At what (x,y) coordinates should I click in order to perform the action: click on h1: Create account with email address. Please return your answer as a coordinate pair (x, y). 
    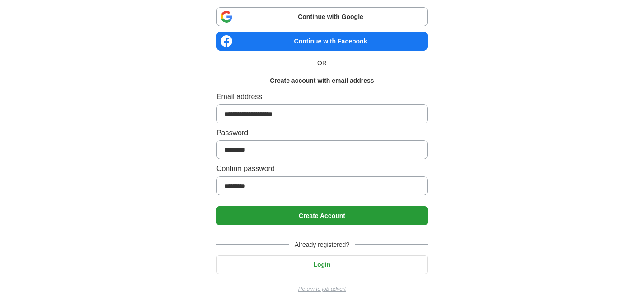
    Looking at the image, I should click on (322, 81).